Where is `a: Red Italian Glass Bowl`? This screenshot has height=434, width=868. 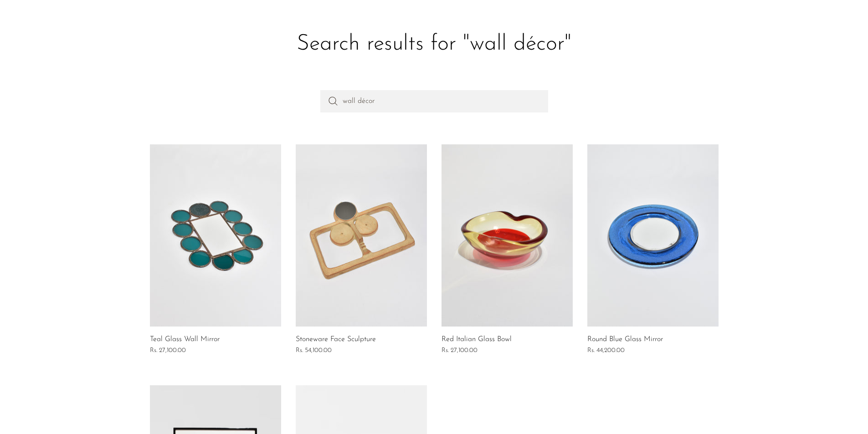 a: Red Italian Glass Bowl is located at coordinates (476, 339).